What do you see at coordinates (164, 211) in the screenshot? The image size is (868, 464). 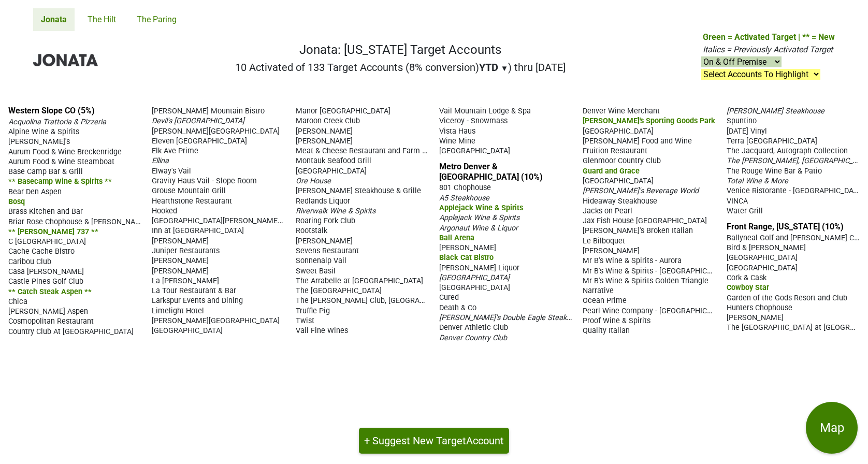 I see `span: Hooked` at bounding box center [164, 211].